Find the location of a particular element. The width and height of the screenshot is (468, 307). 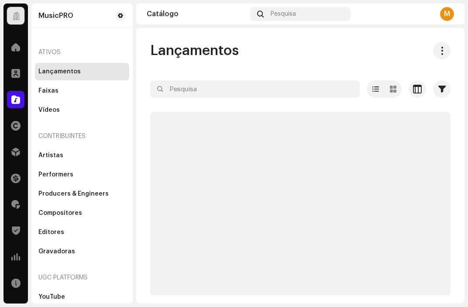

div: Editores is located at coordinates (51, 232).